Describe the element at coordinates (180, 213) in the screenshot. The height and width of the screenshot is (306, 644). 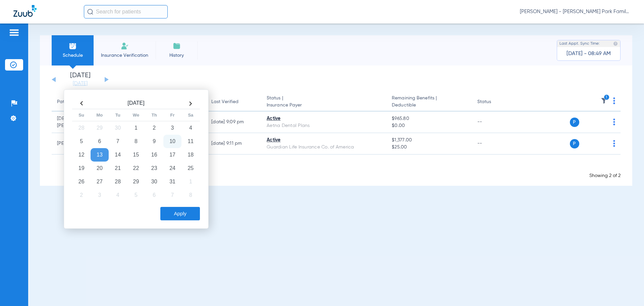
I see `button: Apply` at that location.